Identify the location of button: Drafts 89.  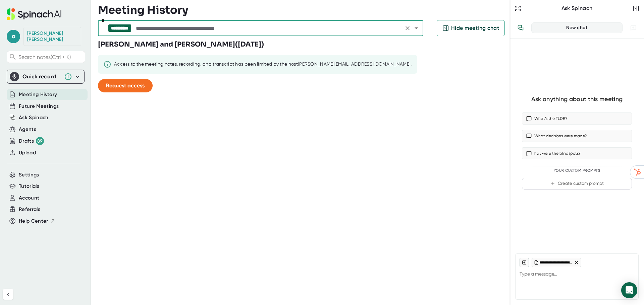
(31, 141).